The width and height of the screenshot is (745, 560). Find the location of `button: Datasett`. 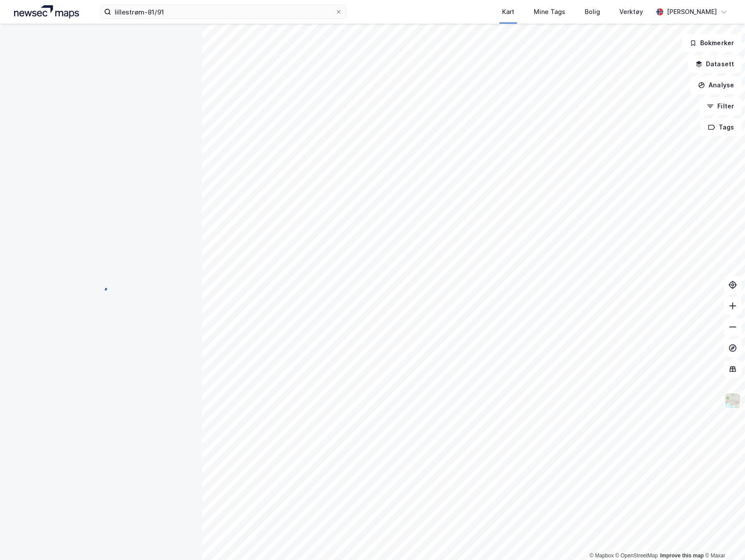

button: Datasett is located at coordinates (714, 64).